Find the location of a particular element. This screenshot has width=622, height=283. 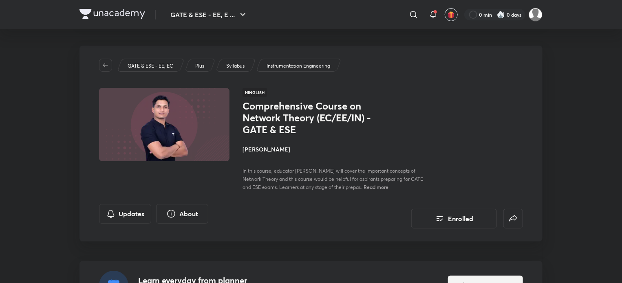

a: GATE & ESE - EE, EC is located at coordinates (150, 66).